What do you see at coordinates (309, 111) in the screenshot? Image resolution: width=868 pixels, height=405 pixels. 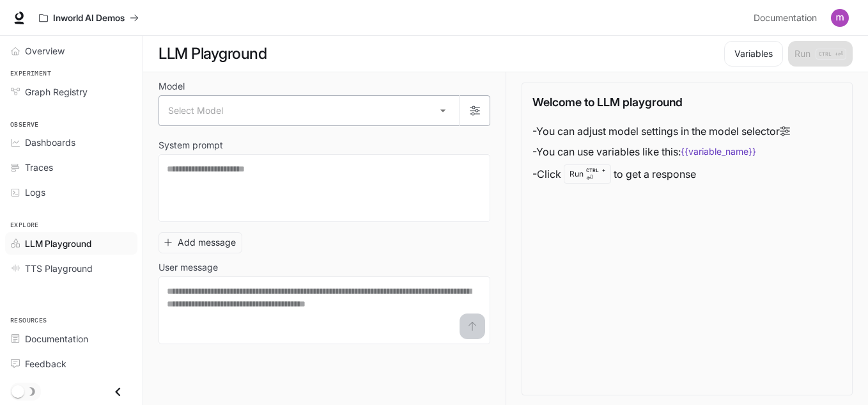 I see `div: Select Model` at bounding box center [309, 111].